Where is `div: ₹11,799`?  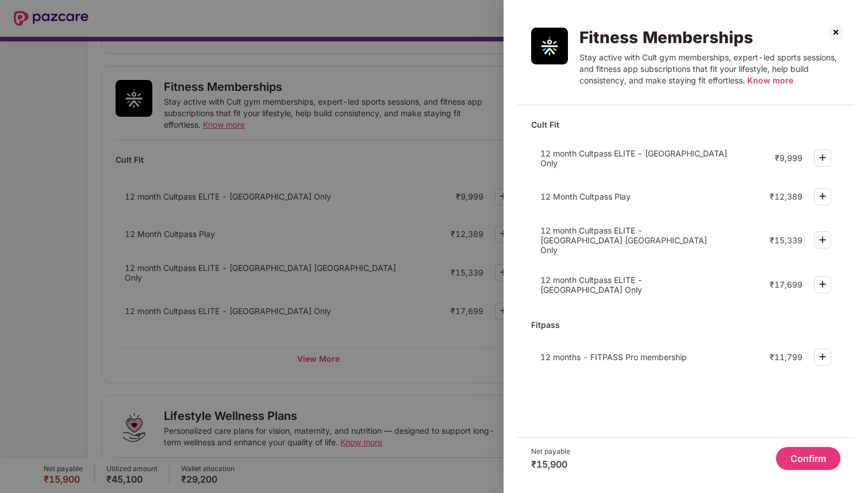 div: ₹11,799 is located at coordinates (785, 356).